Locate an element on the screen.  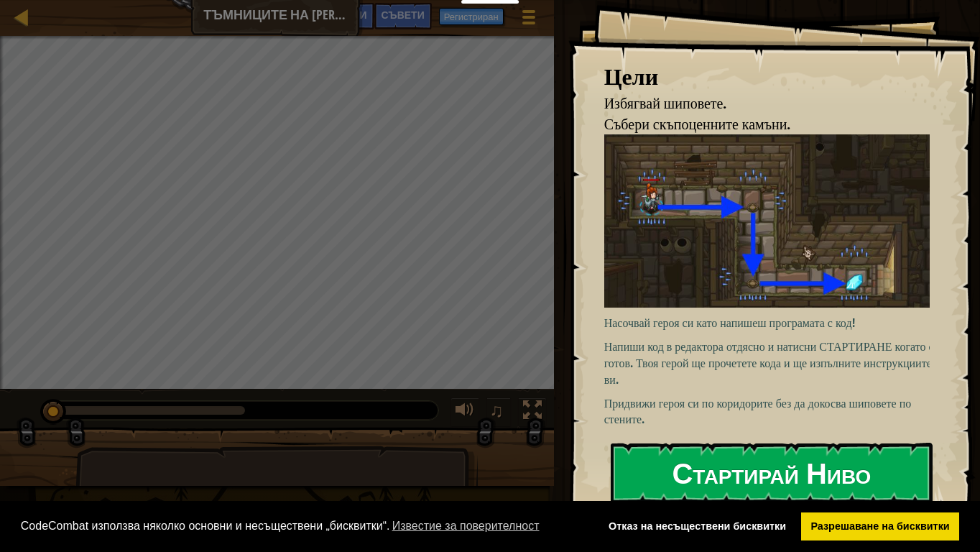
li: Избягвай шиповете. is located at coordinates (756, 104).